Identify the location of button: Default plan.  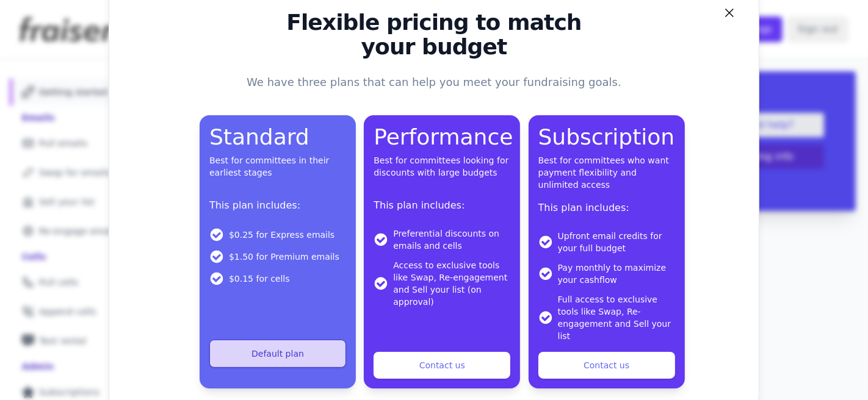
(278, 354).